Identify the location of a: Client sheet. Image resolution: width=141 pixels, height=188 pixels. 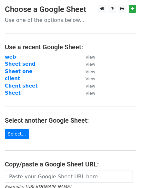
(21, 86).